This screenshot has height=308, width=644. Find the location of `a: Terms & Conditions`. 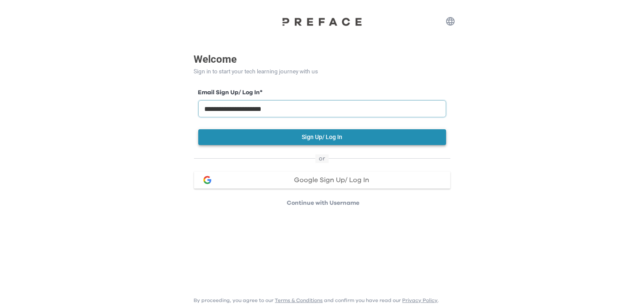

a: Terms & Conditions is located at coordinates (299, 300).